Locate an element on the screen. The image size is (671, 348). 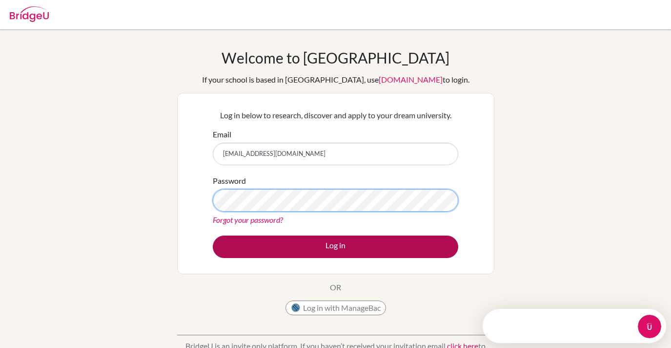
p: Log in below to research, discover and apply to your dream university. is located at coordinates (335, 115).